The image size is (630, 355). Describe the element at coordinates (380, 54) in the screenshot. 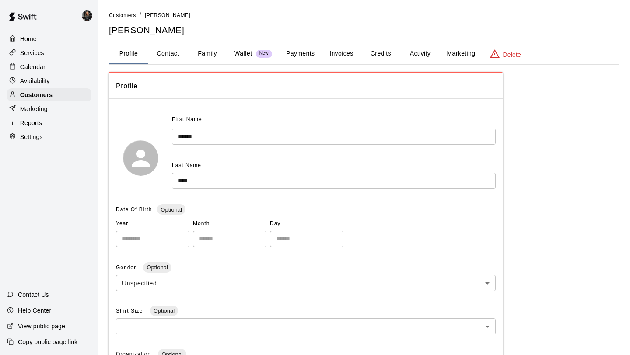

I see `button: Credits` at that location.